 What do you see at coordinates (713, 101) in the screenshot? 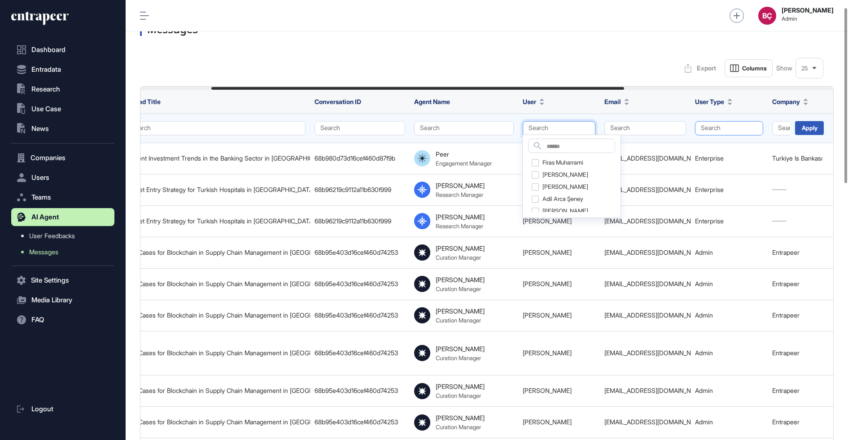
I see `button: User Type` at bounding box center [713, 101].